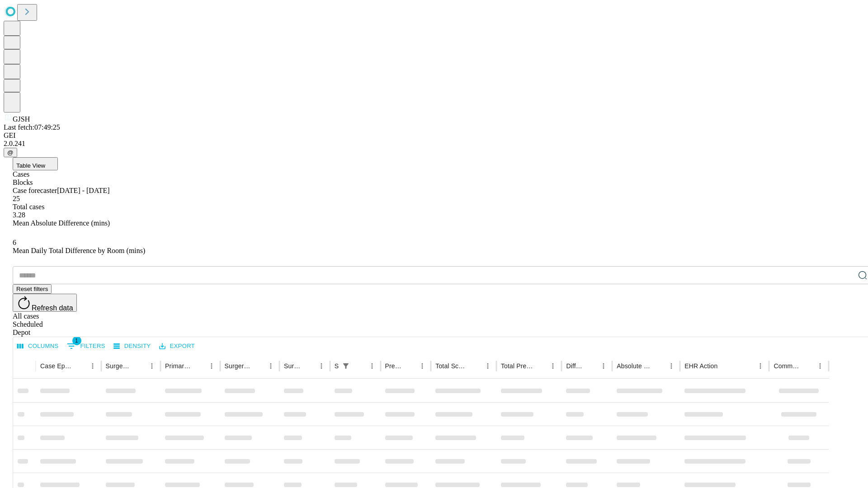 The width and height of the screenshot is (868, 488). I want to click on div: Primary Service, so click(178, 365).